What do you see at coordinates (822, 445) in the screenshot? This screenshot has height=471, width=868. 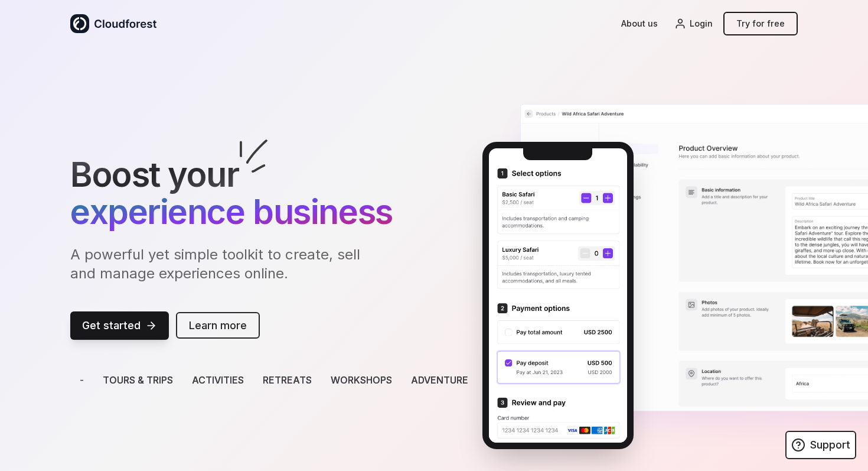 I see `a: Support` at bounding box center [822, 445].